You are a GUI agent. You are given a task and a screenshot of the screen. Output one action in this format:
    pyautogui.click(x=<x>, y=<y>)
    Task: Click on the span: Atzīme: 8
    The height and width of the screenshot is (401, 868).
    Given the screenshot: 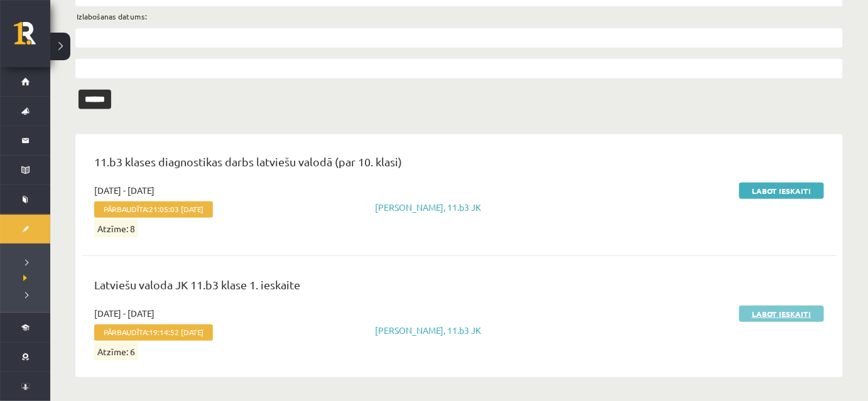 What is the action you would take?
    pyautogui.click(x=116, y=228)
    